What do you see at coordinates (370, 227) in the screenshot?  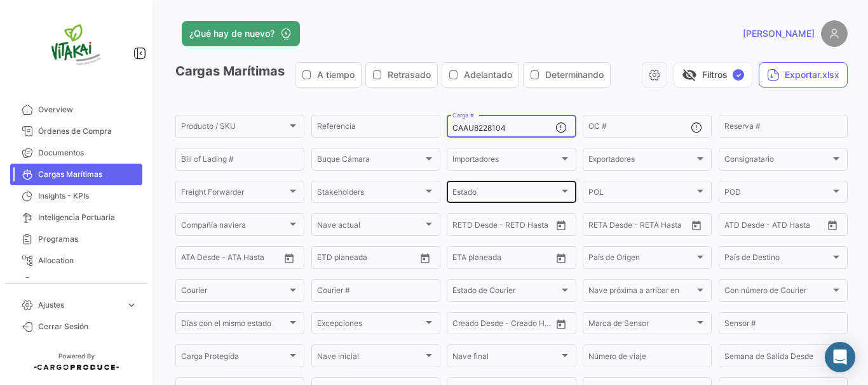 I see `span: Nave actual` at bounding box center [370, 227].